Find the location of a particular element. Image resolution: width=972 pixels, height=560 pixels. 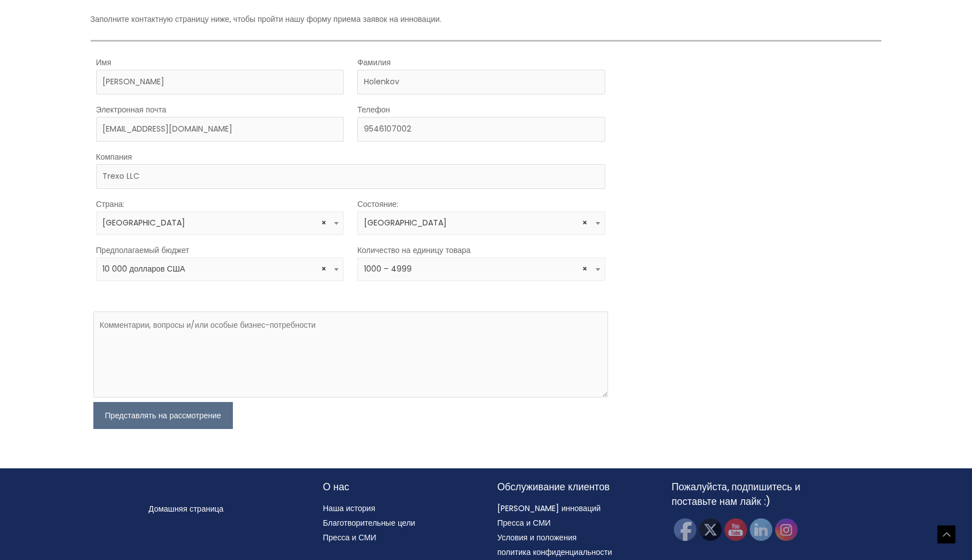

a: Наша история is located at coordinates (349, 508).